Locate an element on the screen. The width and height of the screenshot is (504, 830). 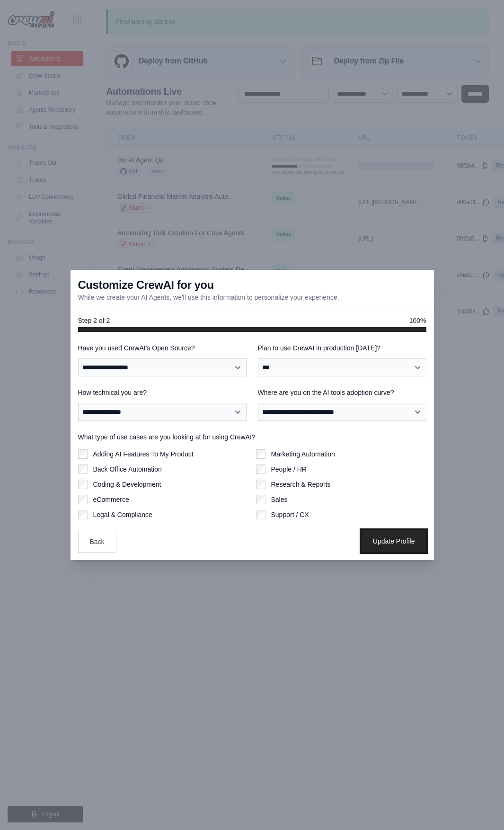
span: Step 2 of 2 is located at coordinates (94, 321).